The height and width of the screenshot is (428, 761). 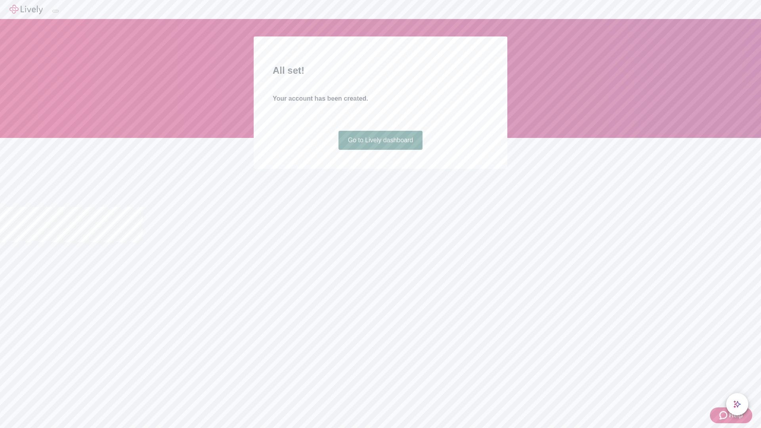 I want to click on button: Log out, so click(x=55, y=11).